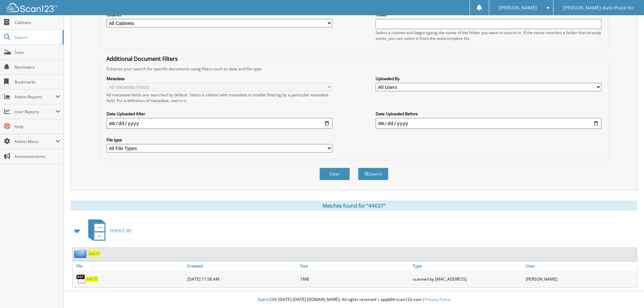  Describe the element at coordinates (354, 69) in the screenshot. I see `div: Enhance your search for specific documents using filters such as date and file type.` at that location.